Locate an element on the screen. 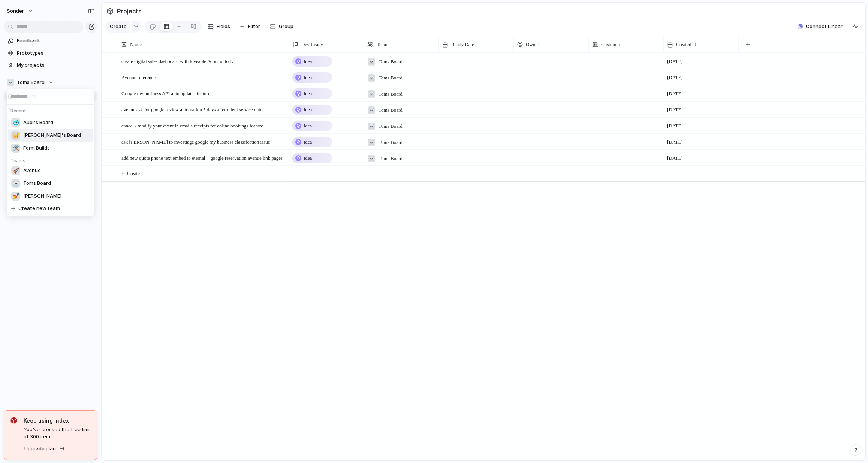 The image size is (868, 463). span: Form Builds is located at coordinates (37, 148).